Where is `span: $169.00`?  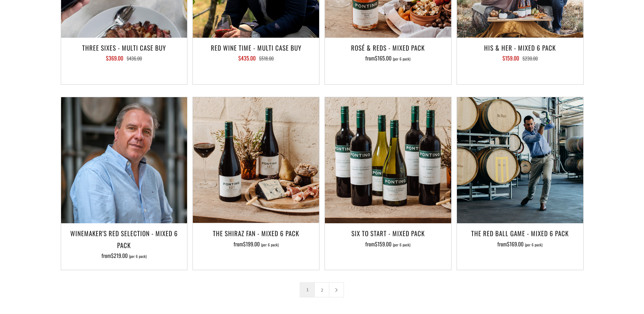
span: $169.00 is located at coordinates (515, 244).